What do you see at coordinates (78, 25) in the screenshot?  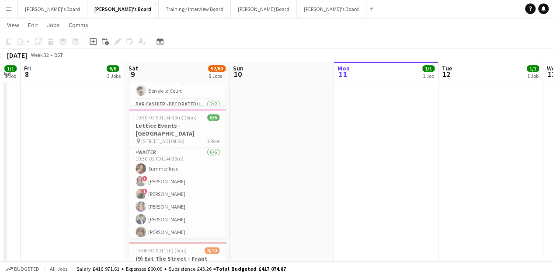 I see `span: Comms` at bounding box center [78, 25].